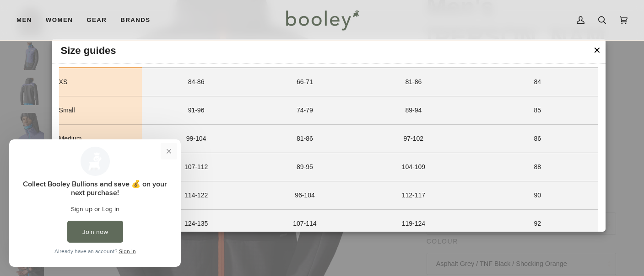  I want to click on td: 114-122, so click(196, 195).